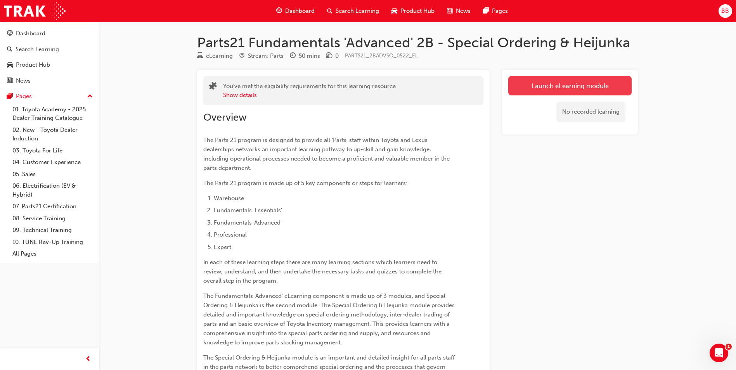 This screenshot has height=370, width=736. I want to click on div: 0, so click(337, 56).